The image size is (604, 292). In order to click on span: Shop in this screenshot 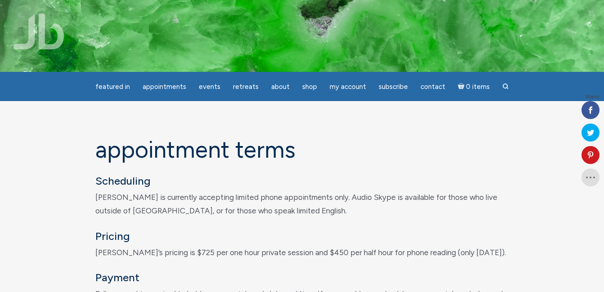, I will do `click(310, 87)`.